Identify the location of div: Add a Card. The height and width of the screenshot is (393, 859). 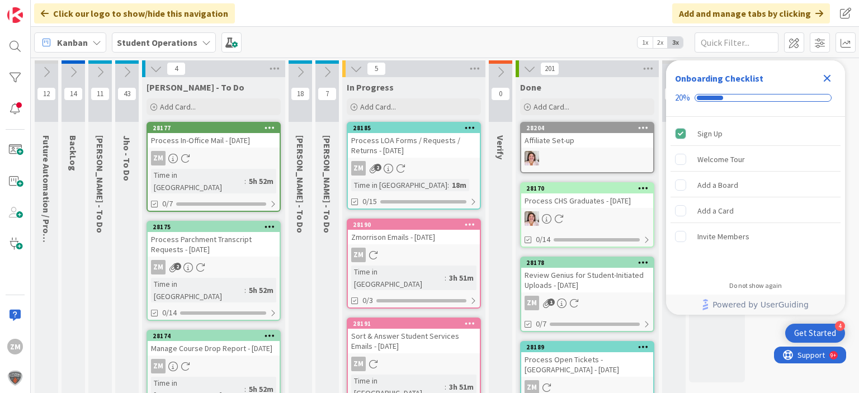
(715, 211).